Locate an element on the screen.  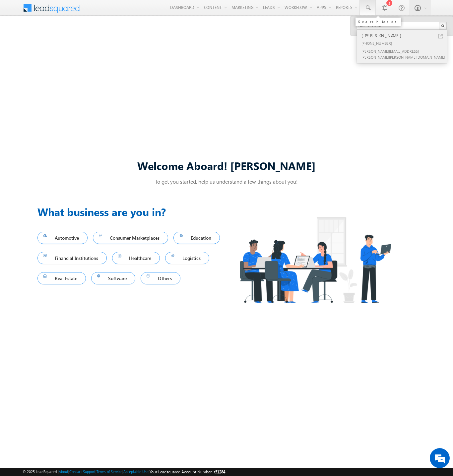
span: Others is located at coordinates (160, 278).